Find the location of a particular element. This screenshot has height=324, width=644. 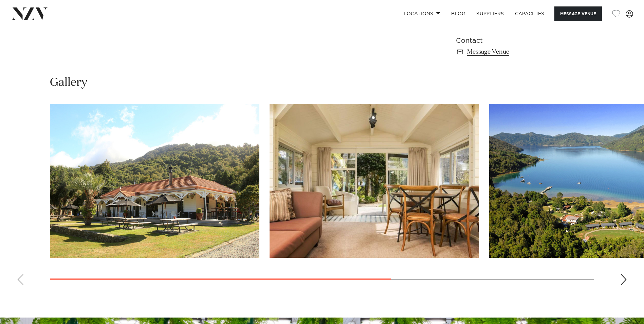

a: Capacities is located at coordinates (530, 14).